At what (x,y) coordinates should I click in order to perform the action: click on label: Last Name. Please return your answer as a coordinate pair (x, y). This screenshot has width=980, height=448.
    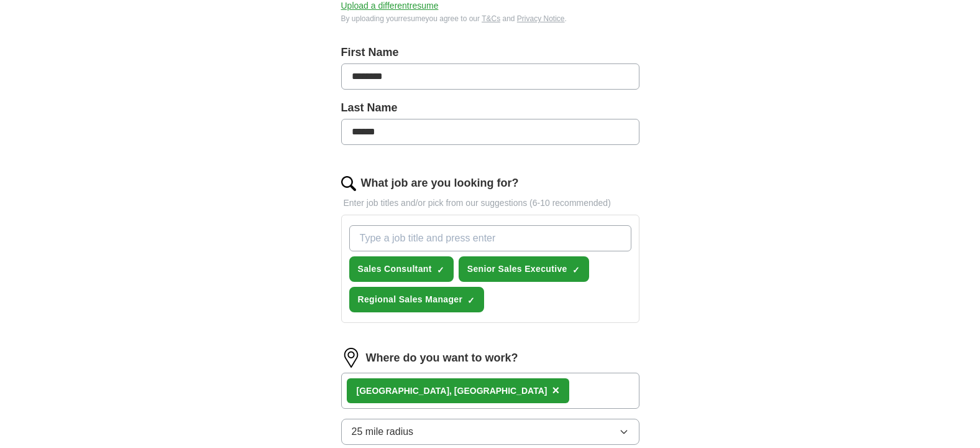
    Looking at the image, I should click on (491, 107).